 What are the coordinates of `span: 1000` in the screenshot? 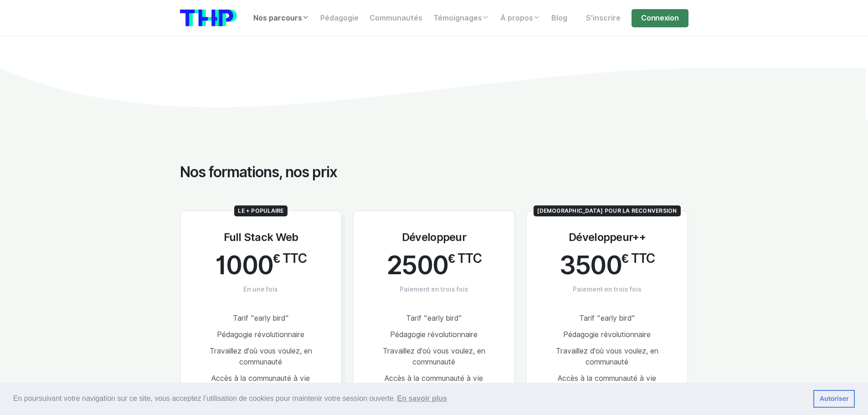 It's located at (244, 265).